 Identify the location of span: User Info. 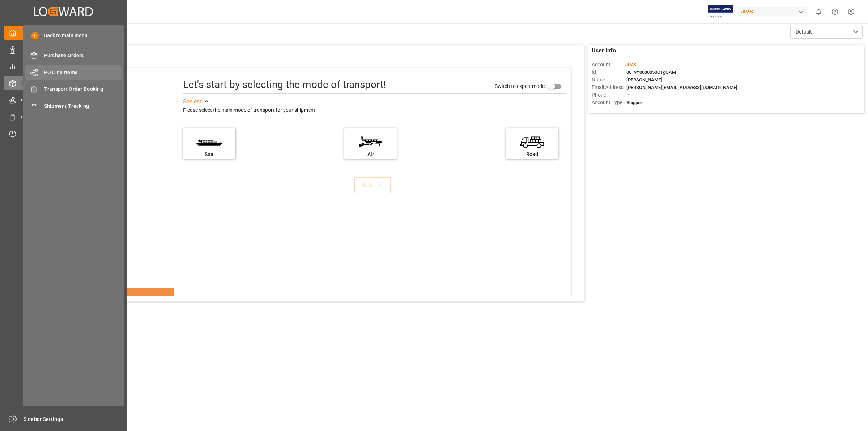
(603, 51).